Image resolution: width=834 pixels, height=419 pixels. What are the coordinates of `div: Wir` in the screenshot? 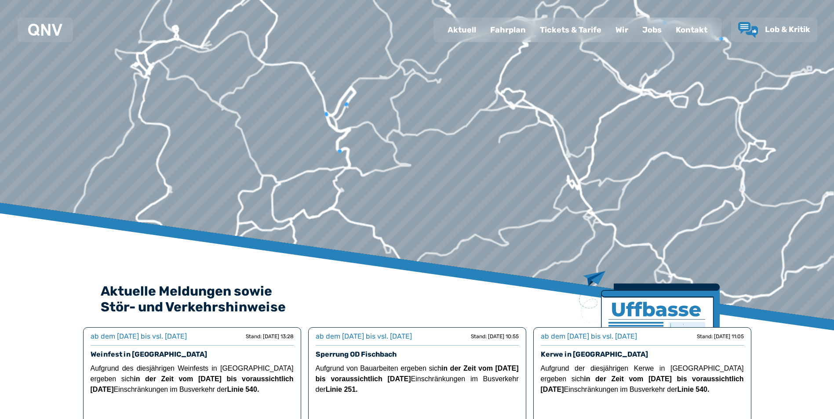 It's located at (622, 30).